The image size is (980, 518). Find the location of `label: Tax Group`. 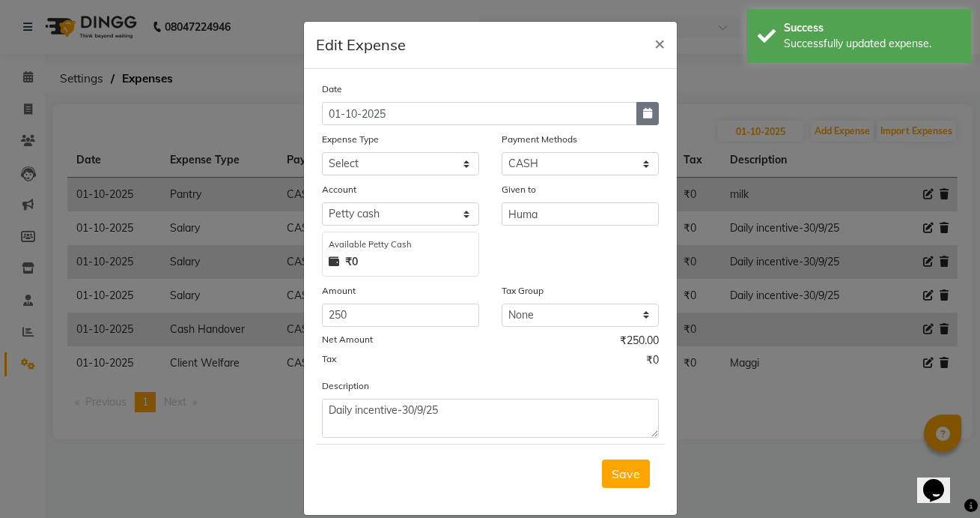

label: Tax Group is located at coordinates (523, 291).